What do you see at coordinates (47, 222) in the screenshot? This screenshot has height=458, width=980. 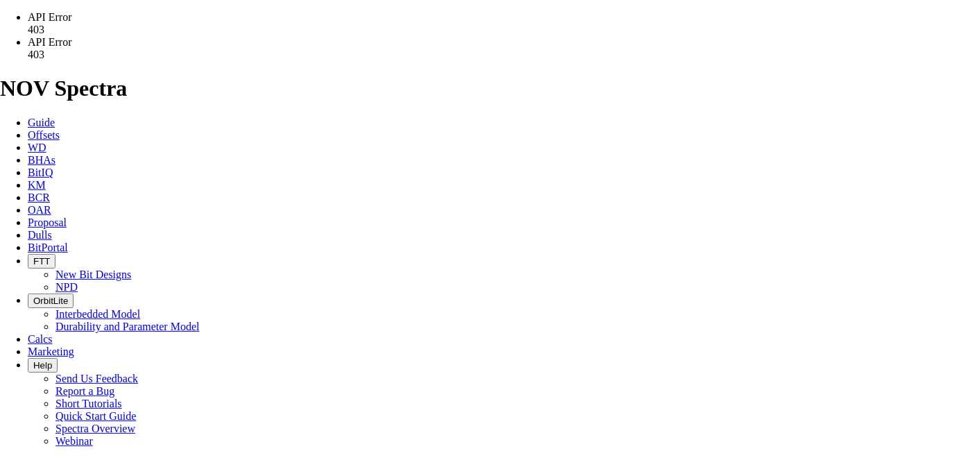 I see `span: Proposal` at bounding box center [47, 222].